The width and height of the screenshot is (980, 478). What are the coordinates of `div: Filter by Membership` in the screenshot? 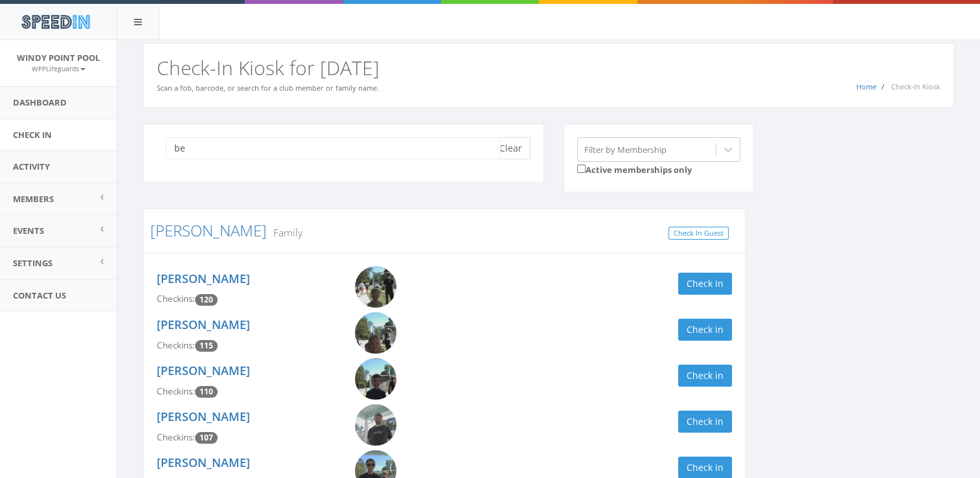 It's located at (625, 149).